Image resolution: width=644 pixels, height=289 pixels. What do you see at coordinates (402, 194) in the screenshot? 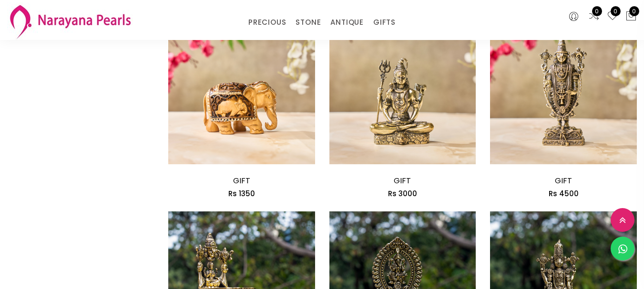
I see `span: Rs 3000` at bounding box center [402, 194].